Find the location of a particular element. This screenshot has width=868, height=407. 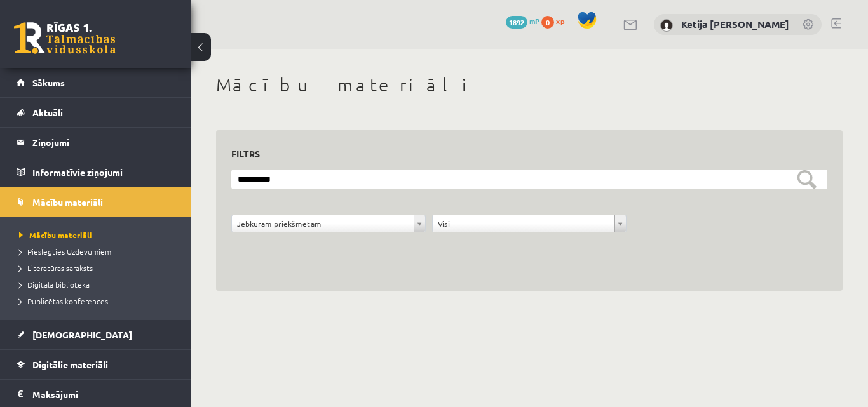

h3: Filtrs is located at coordinates (522, 154).